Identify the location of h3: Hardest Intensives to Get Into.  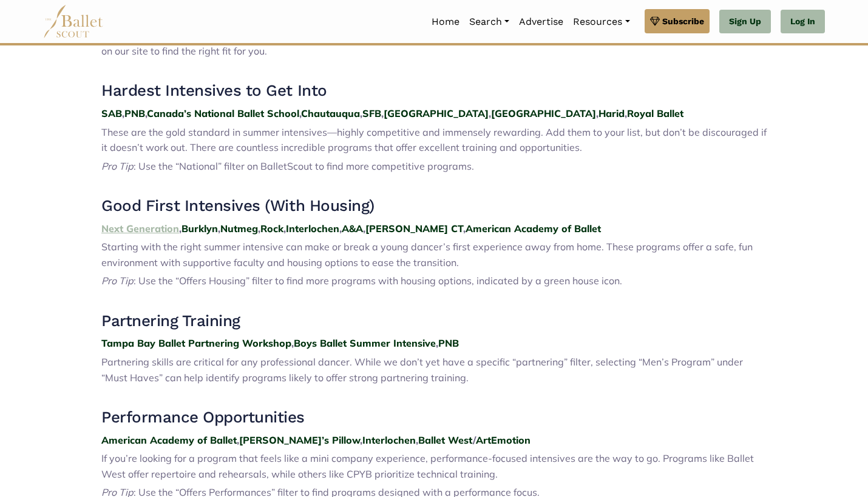
(434, 91).